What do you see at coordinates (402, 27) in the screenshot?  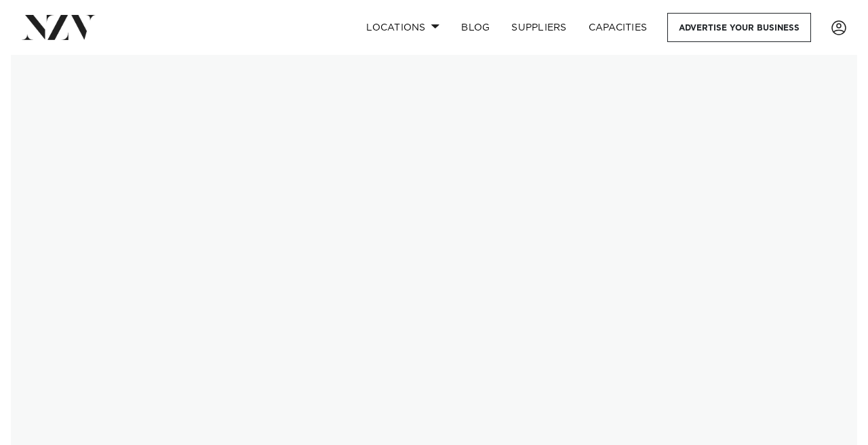 I see `a: Locations` at bounding box center [402, 27].